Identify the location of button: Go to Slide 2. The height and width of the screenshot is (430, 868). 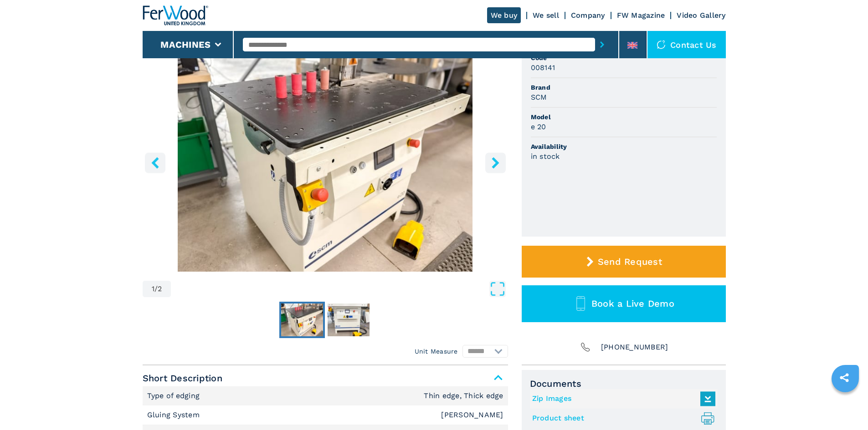
(348, 320).